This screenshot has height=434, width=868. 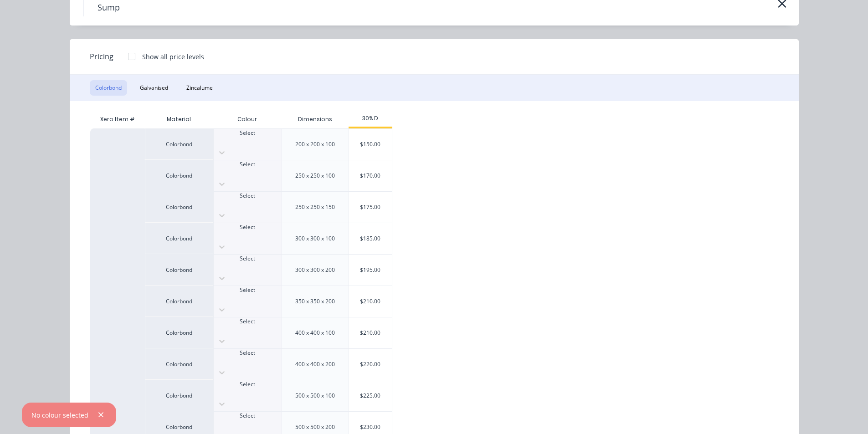 I want to click on div: $220.00, so click(x=370, y=364).